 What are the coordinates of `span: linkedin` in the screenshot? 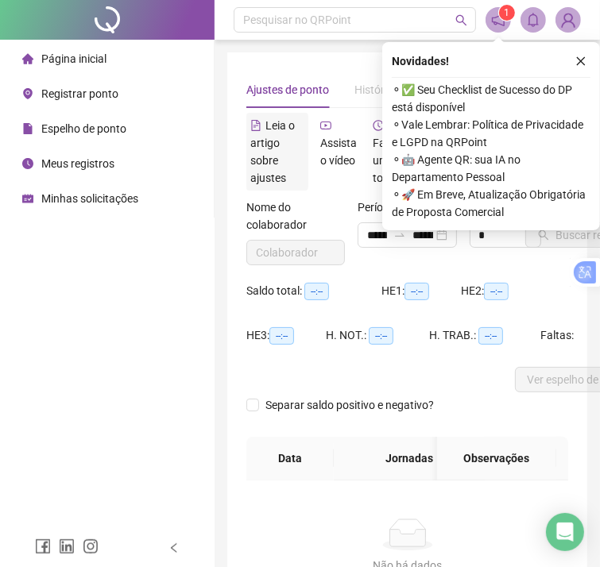 It's located at (67, 547).